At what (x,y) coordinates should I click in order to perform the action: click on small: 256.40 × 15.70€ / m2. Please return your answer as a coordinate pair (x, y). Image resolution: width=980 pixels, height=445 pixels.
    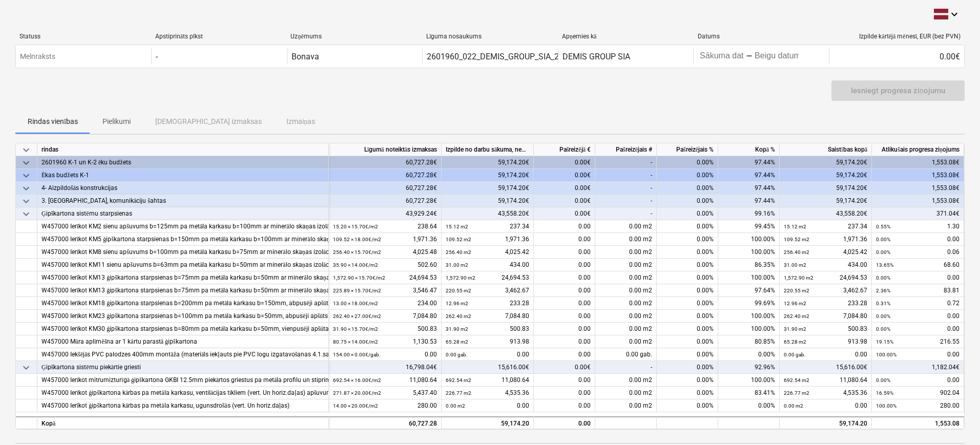
    Looking at the image, I should click on (357, 252).